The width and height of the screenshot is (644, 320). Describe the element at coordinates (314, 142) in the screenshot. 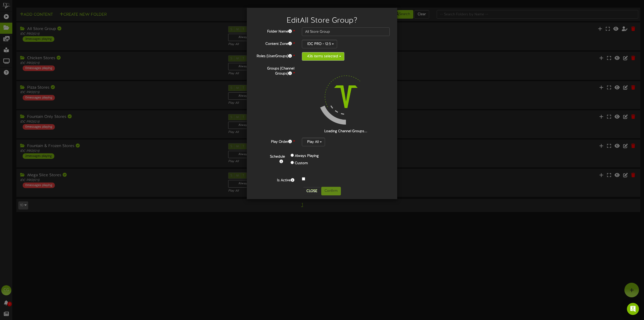

I see `button: Play All` at that location.